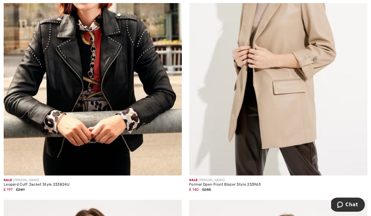  Describe the element at coordinates (8, 189) in the screenshot. I see `span: ₤ 197` at that location.